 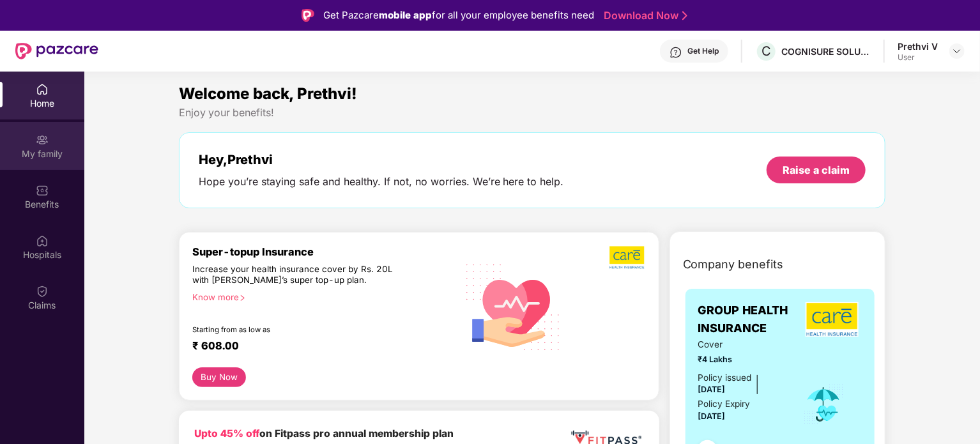 What do you see at coordinates (742, 360) in the screenshot?
I see `span: ₹4 Lakhs` at bounding box center [742, 360].